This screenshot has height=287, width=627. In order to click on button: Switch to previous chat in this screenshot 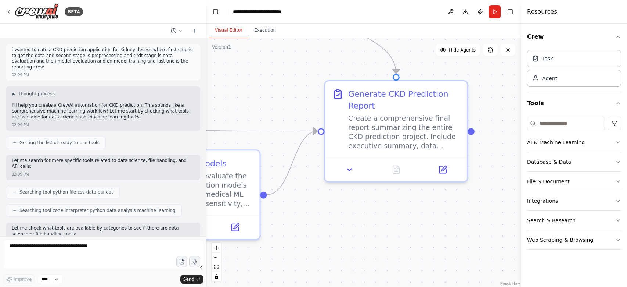, I will do `click(177, 31)`.